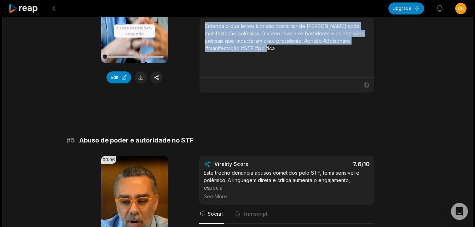  What do you see at coordinates (406, 8) in the screenshot?
I see `button: Upgrade` at bounding box center [406, 8].